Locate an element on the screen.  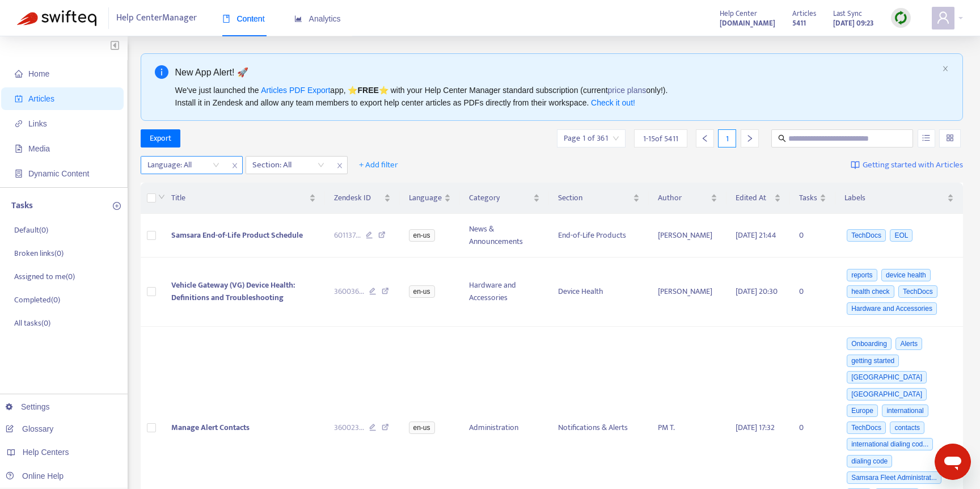
span: Help Centers is located at coordinates (46, 452).